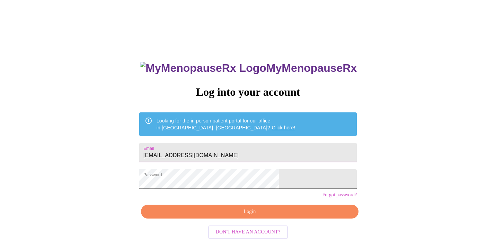  I want to click on a: Forgot password?, so click(339, 195).